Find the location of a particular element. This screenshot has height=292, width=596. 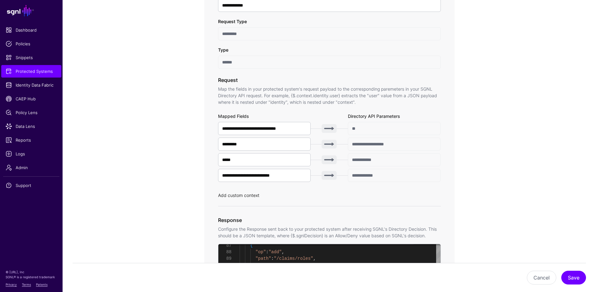

span: Protected Systems is located at coordinates (31, 71).